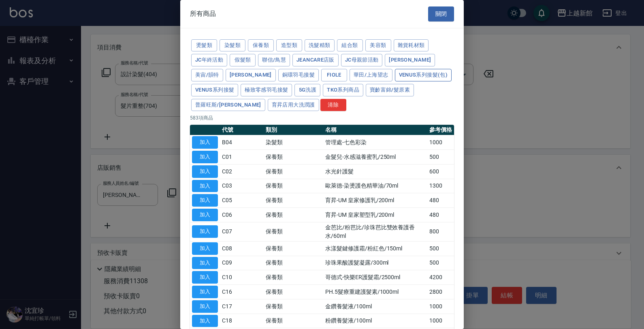 Image resolution: width=644 pixels, height=329 pixels. What do you see at coordinates (375, 171) in the screenshot?
I see `td: 水光針護髮` at bounding box center [375, 171].